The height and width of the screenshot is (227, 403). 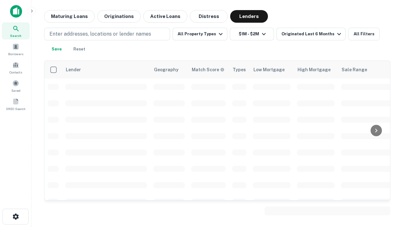 I want to click on th: Types, so click(x=239, y=70).